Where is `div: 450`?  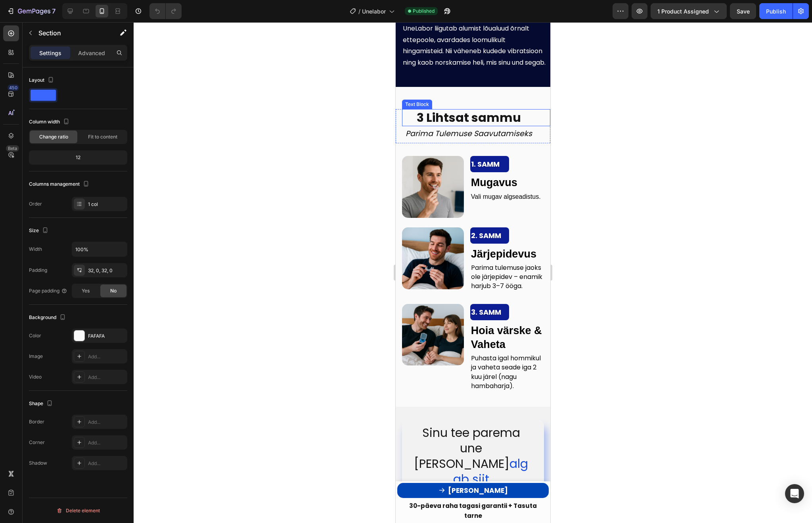 div: 450 is located at coordinates (13, 88).